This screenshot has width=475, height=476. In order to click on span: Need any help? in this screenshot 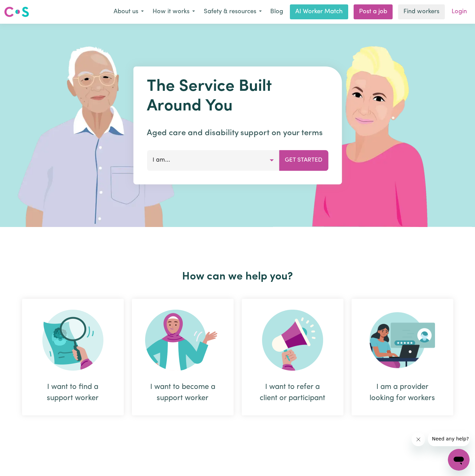, I will do `click(22, 7)`.